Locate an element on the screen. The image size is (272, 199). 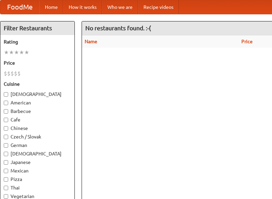
a: Who we are is located at coordinates (120, 7).